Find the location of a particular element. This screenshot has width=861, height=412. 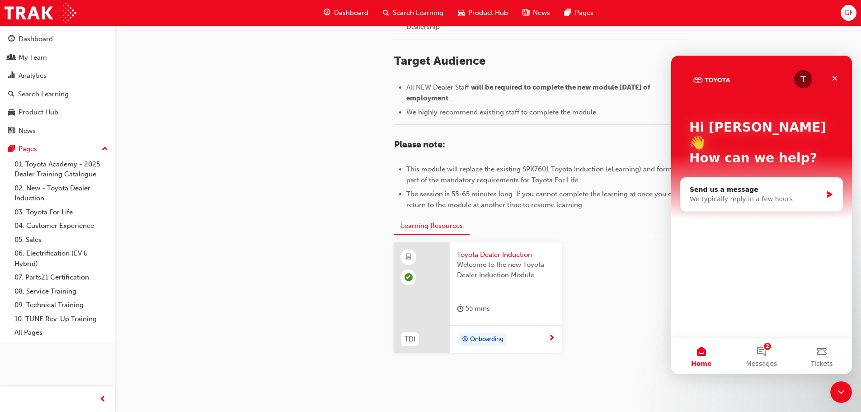

span: We highly recommend existing staff to complete the module. is located at coordinates (502, 112).